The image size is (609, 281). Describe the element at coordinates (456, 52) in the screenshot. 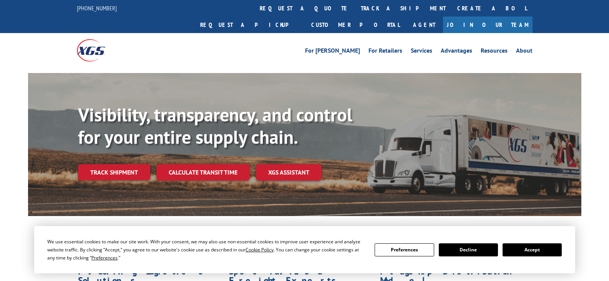

I see `a: Advantages` at that location.